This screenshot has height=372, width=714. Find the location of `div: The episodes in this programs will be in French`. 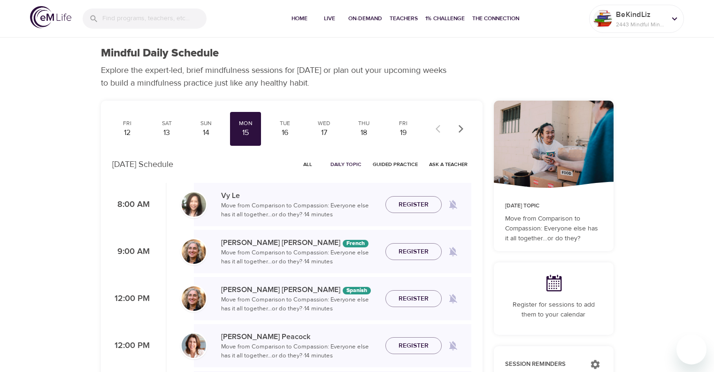

div: The episodes in this programs will be in French is located at coordinates (356, 243).